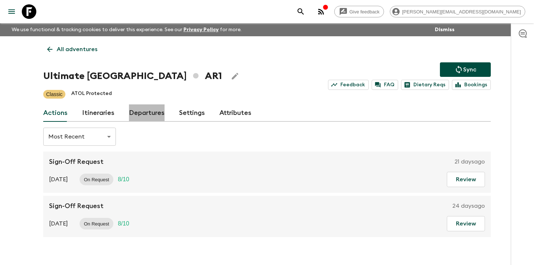 This screenshot has width=534, height=265. Describe the element at coordinates (364, 12) in the screenshot. I see `span: Give feedback` at that location.